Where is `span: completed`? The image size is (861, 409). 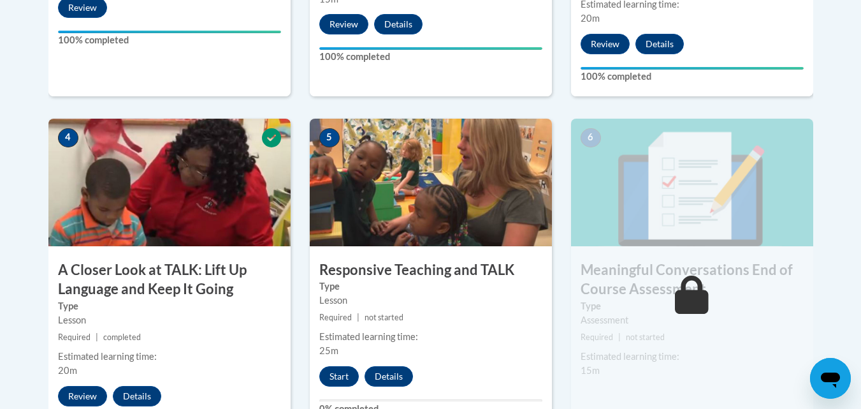
span: completed is located at coordinates (122, 337).